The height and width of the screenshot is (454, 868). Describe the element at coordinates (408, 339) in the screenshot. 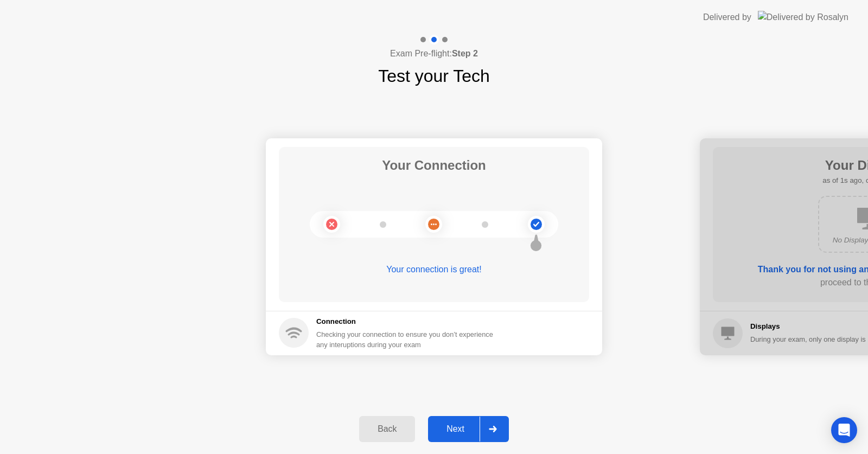

I see `div: Checking your connection to ensure you don’t experience any interuptions during your exam` at that location.